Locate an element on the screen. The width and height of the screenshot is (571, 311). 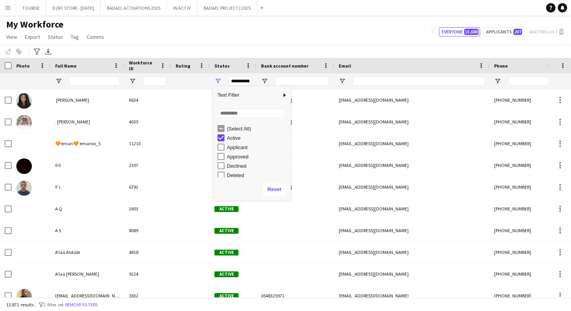
span: 0548325971 is located at coordinates (273, 295).